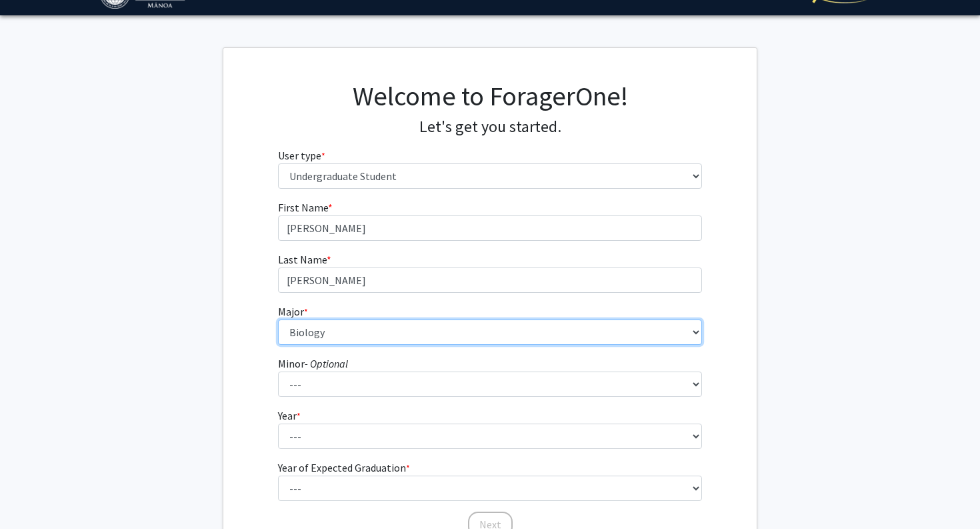  Describe the element at coordinates (293, 312) in the screenshot. I see `label: Major` at that location.